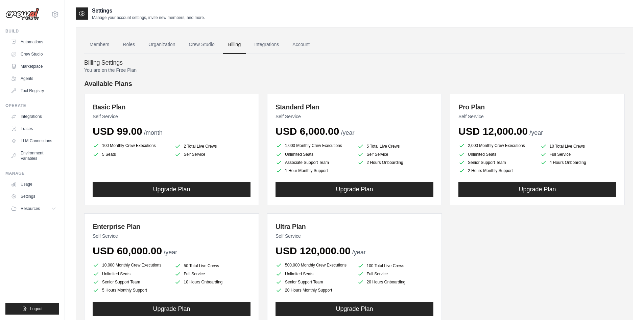  I want to click on a: Environment Variables, so click(34, 156).